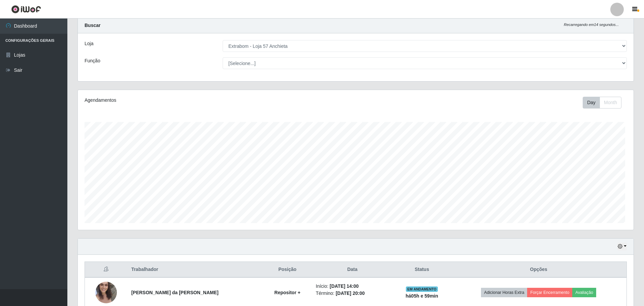  Describe the element at coordinates (605, 102) in the screenshot. I see `div: Toolbar with button groups` at that location.